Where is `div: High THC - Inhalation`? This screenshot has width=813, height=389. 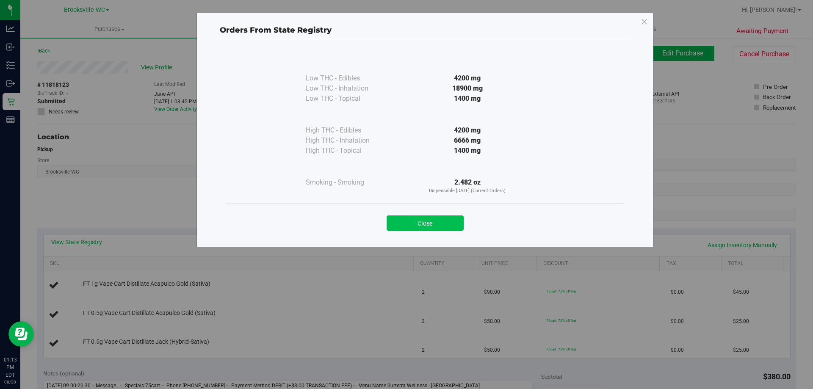
div: High THC - Inhalation is located at coordinates (348, 141).